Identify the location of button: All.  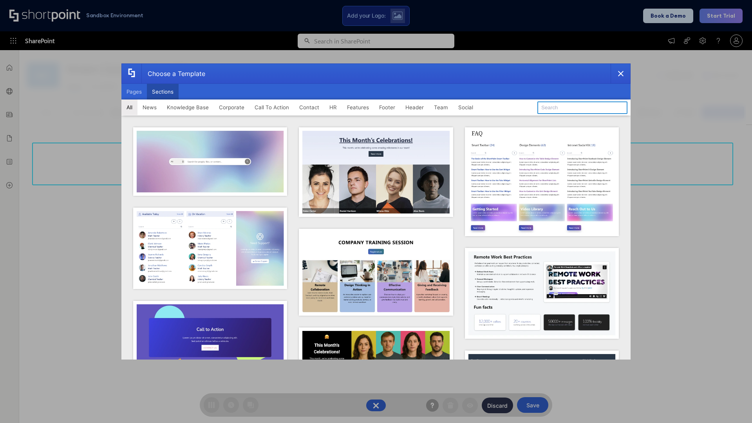
(129, 107).